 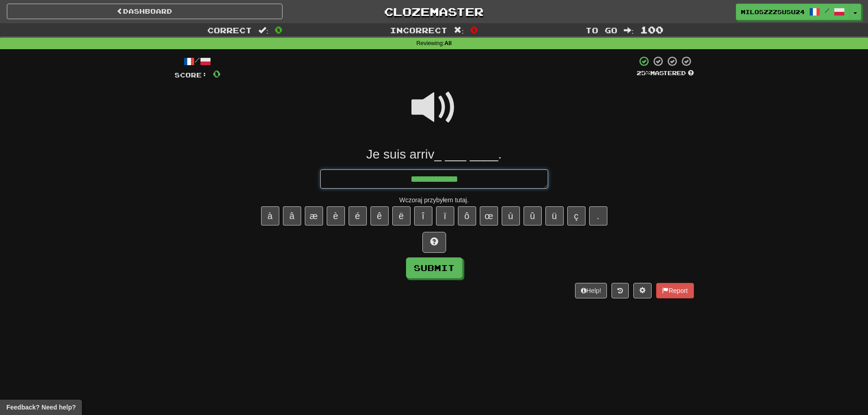 I want to click on button: ô, so click(x=467, y=216).